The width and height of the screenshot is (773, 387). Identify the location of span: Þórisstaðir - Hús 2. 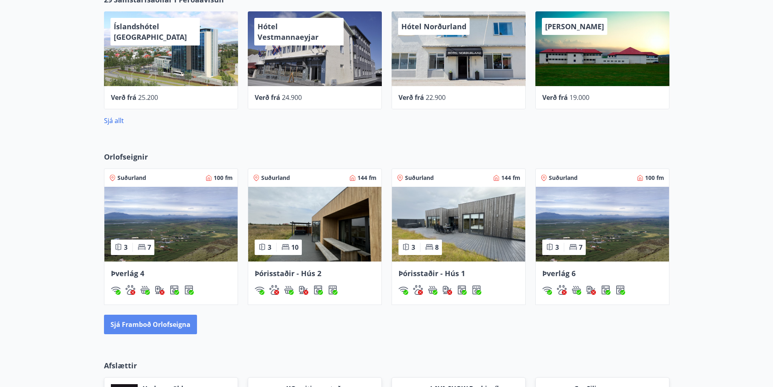
(288, 273).